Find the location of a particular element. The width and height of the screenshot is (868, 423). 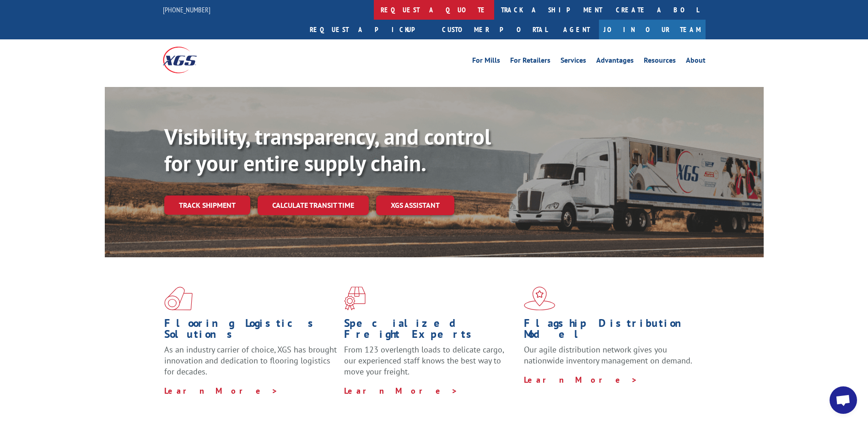

a: For Retailers is located at coordinates (530, 62).